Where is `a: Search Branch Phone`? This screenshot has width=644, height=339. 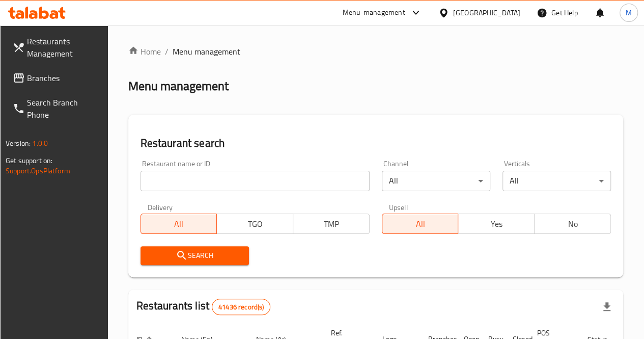 a: Search Branch Phone is located at coordinates (56, 109).